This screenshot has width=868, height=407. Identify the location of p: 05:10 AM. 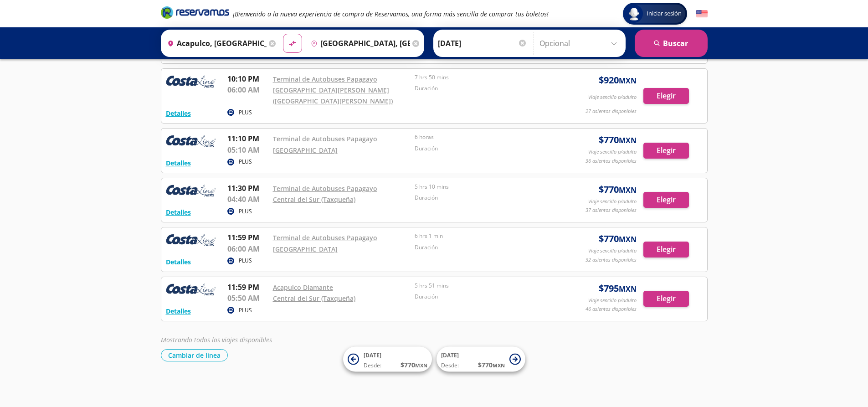
(248, 150).